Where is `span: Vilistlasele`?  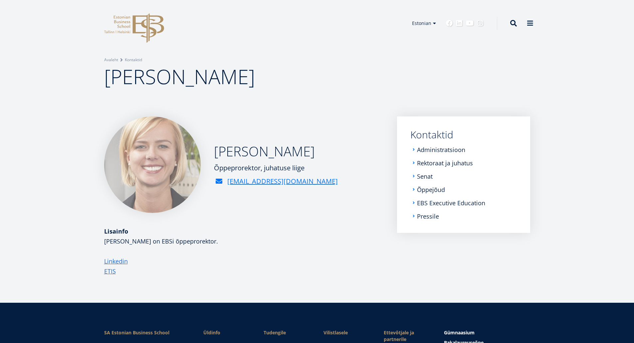
span: Vilistlasele is located at coordinates (347, 333).